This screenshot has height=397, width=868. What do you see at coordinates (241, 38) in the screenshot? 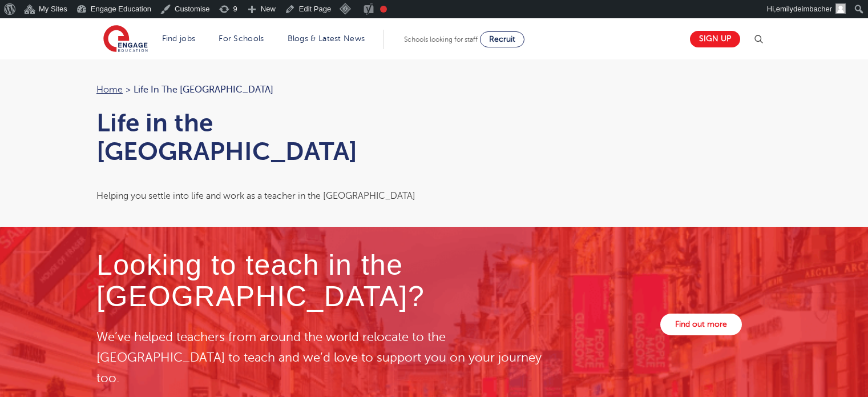
I see `a: For Schools` at bounding box center [241, 38].